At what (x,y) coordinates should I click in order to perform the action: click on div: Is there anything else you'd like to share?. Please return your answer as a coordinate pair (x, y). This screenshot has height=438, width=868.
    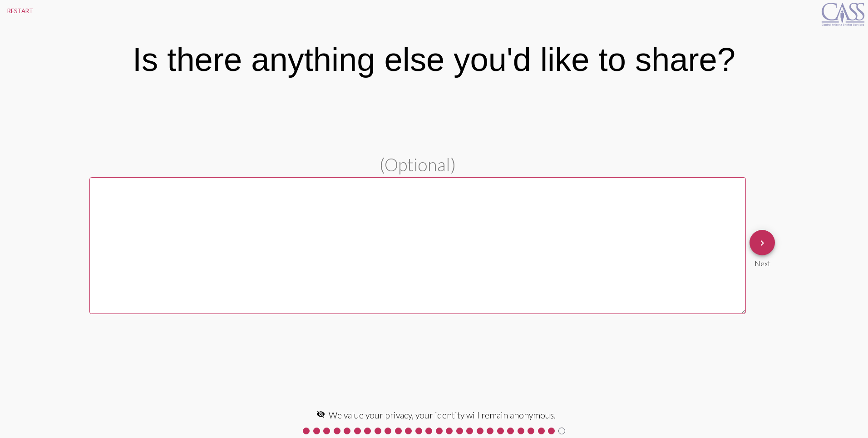
    Looking at the image, I should click on (434, 59).